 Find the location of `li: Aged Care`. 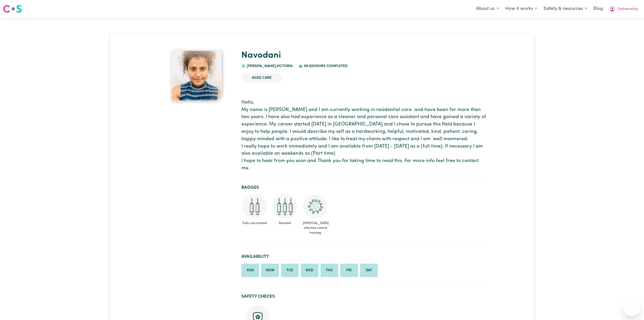

li: Aged Care is located at coordinates (262, 78).